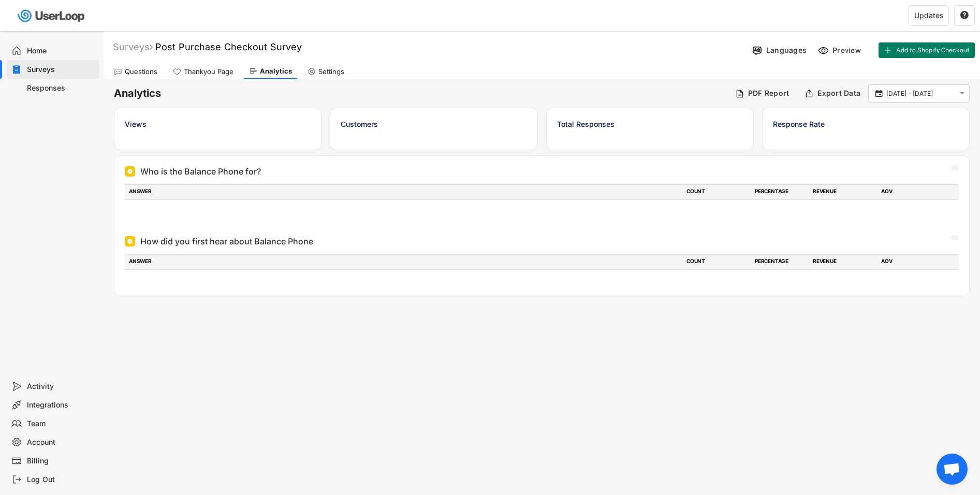  I want to click on div: Who is the Balance Phone for?, so click(200, 172).